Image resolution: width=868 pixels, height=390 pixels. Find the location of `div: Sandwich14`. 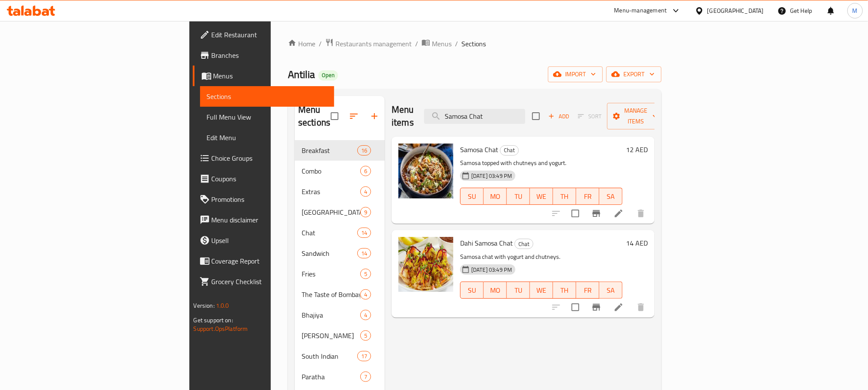

div: Sandwich14 is located at coordinates (340, 253).